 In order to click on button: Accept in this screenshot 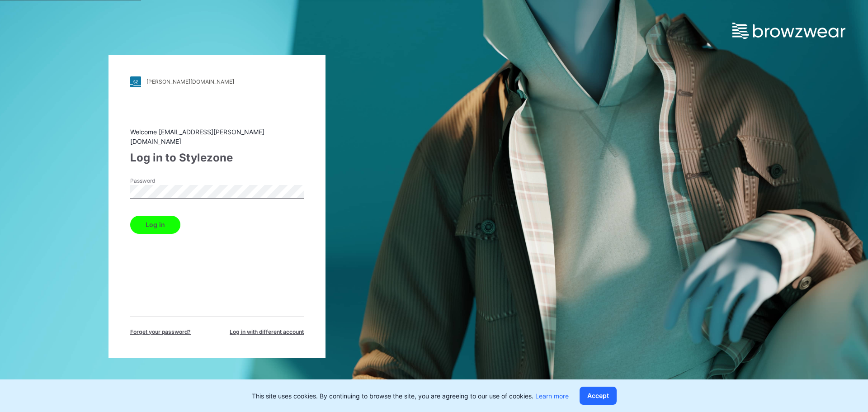, I will do `click(598, 395)`.